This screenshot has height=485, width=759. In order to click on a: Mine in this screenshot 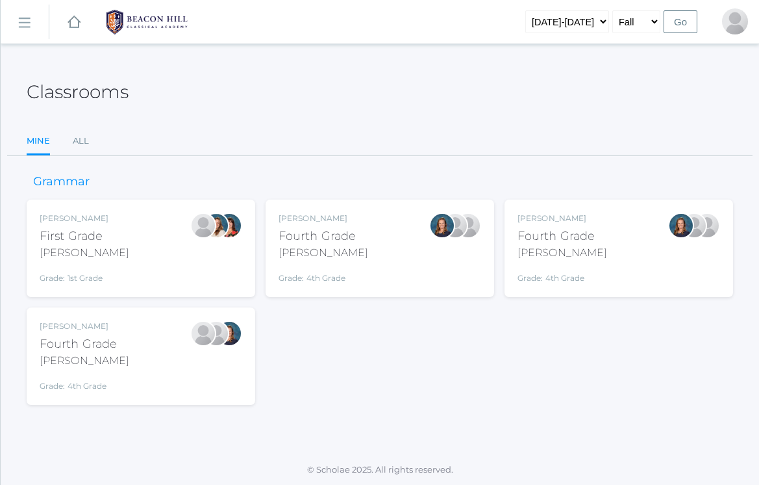, I will do `click(38, 142)`.